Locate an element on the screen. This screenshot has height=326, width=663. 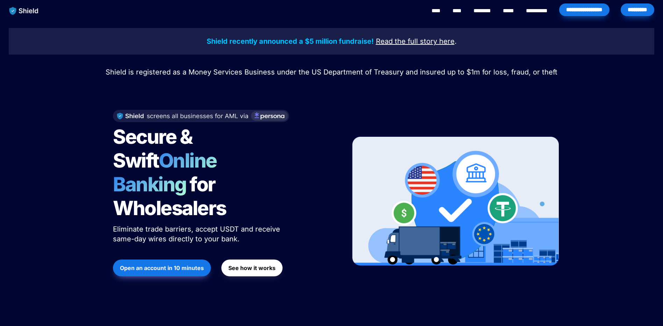
button: See how it works is located at coordinates (252, 268).